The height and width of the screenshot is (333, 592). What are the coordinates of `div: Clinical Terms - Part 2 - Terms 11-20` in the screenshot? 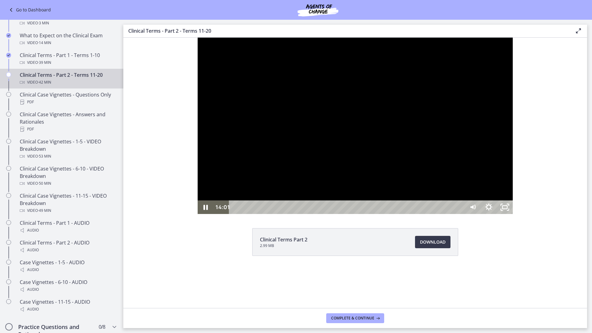 It's located at (68, 79).